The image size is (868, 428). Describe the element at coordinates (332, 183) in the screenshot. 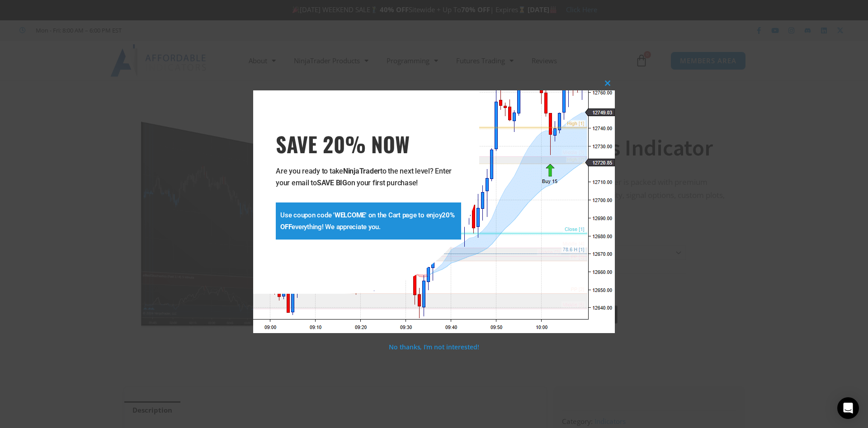

I see `strong: SAVE BIG` at that location.